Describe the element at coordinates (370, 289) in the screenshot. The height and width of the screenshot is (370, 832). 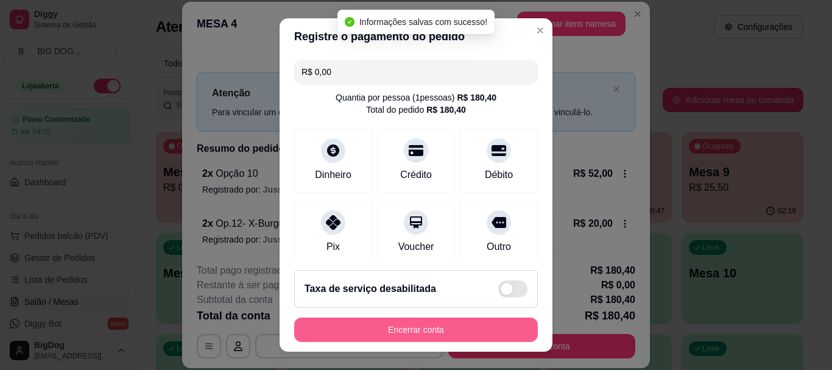
I see `h2: Taxa de serviço desabilitada` at that location.